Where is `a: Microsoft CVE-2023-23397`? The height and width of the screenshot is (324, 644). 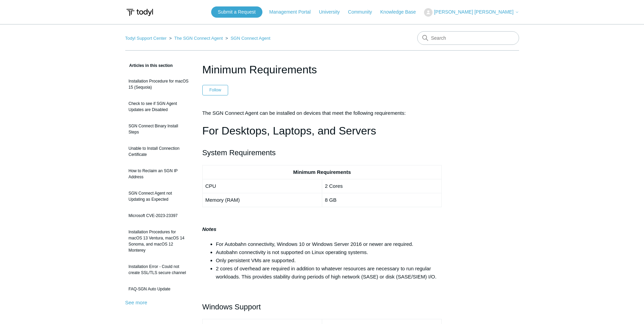 a: Microsoft CVE-2023-23397 is located at coordinates (159, 216).